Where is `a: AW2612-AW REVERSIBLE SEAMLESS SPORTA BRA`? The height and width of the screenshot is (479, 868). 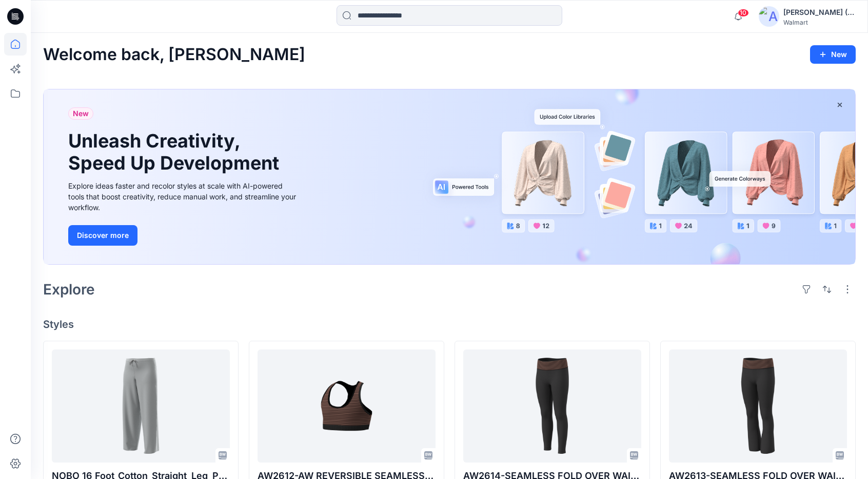
a: AW2612-AW REVERSIBLE SEAMLESS SPORTA BRA is located at coordinates (347, 406).